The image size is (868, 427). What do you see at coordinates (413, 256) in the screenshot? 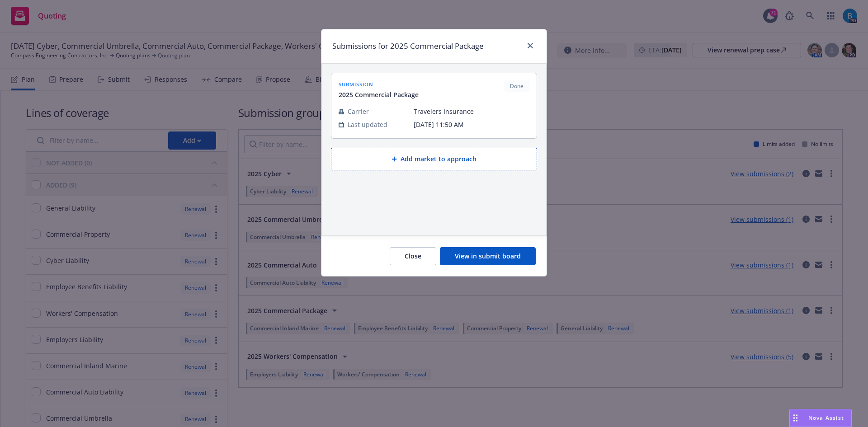
I see `button: Close` at bounding box center [413, 256].